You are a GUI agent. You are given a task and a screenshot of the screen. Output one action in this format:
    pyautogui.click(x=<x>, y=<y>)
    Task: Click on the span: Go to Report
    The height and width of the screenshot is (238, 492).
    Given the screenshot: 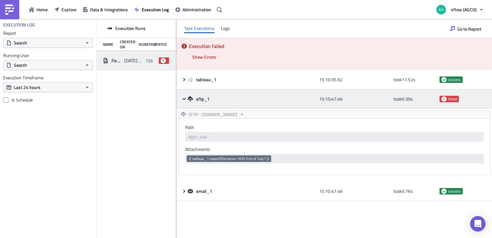 What is the action you would take?
    pyautogui.click(x=469, y=29)
    